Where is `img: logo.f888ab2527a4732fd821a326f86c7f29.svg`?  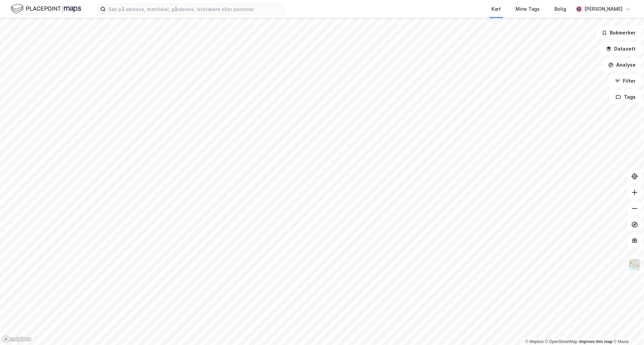 img: logo.f888ab2527a4732fd821a326f86c7f29.svg is located at coordinates (46, 9).